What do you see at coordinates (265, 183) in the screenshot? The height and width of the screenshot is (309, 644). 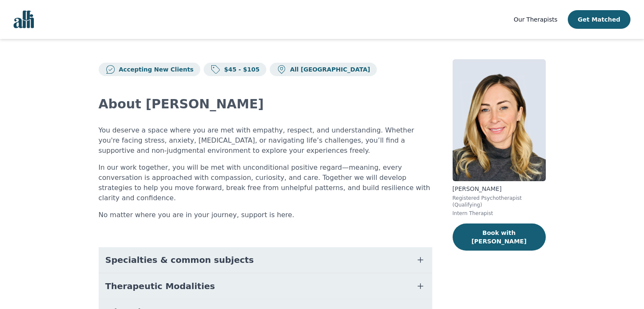 I see `p: In our work together, you will be met with unconditional positive regard—meaning, every conversat...` at bounding box center [265, 183].